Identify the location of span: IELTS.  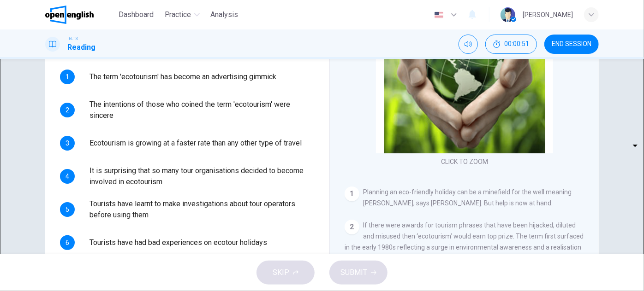
(72, 39).